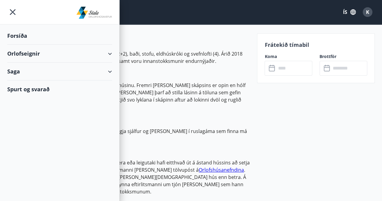 Image resolution: width=382 pixels, height=201 pixels. Describe the element at coordinates (59, 36) in the screenshot. I see `div: Forsíða` at that location.